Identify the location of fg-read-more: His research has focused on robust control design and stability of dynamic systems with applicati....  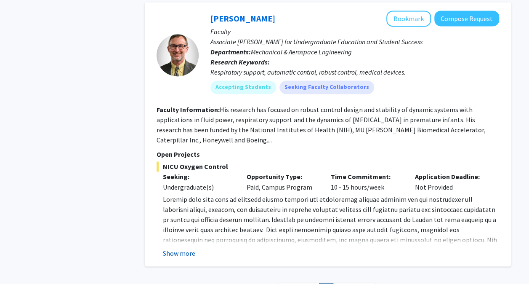
(321, 125).